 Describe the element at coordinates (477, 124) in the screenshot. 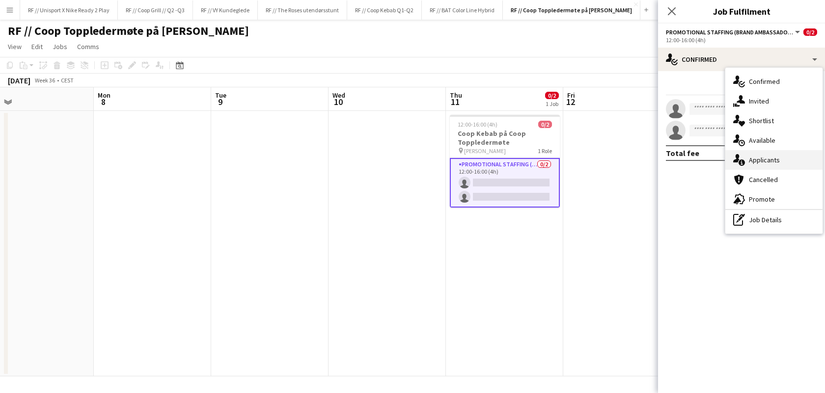

I see `span: 12:00-16:00 (4h)` at that location.